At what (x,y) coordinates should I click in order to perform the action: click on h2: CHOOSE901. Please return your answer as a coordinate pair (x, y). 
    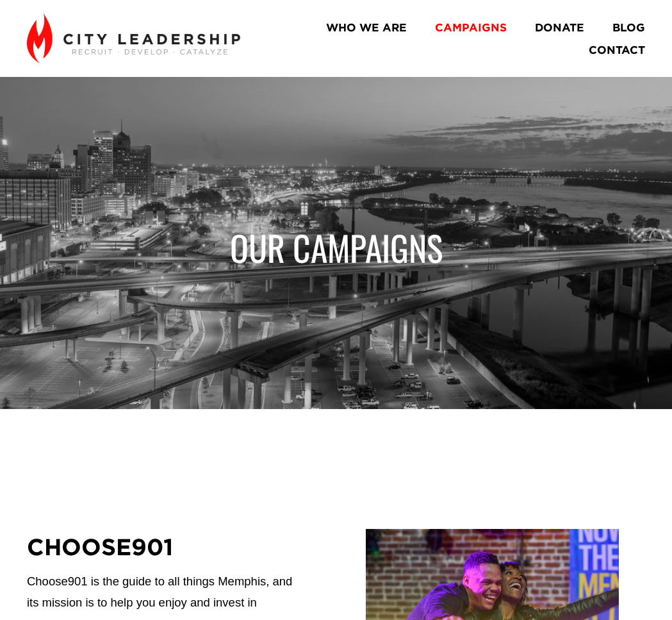
    Looking at the image, I should click on (167, 546).